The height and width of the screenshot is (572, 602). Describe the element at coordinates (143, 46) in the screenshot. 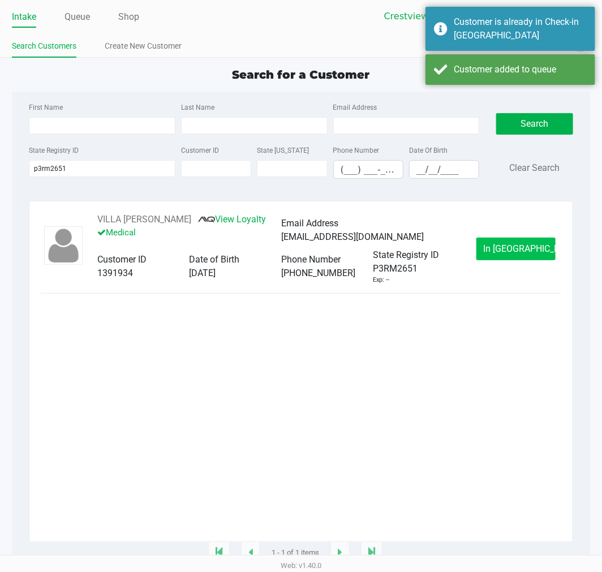

I see `a: Create New Customer` at that location.